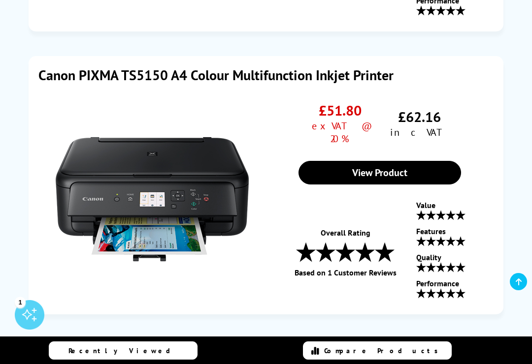  I want to click on a: Compare Products, so click(377, 351).